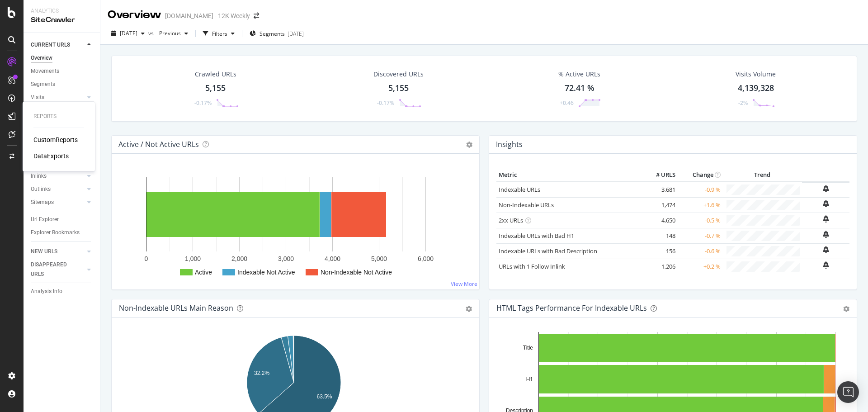 This screenshot has height=412, width=868. What do you see at coordinates (58, 189) in the screenshot?
I see `a: Outlinks` at bounding box center [58, 189].